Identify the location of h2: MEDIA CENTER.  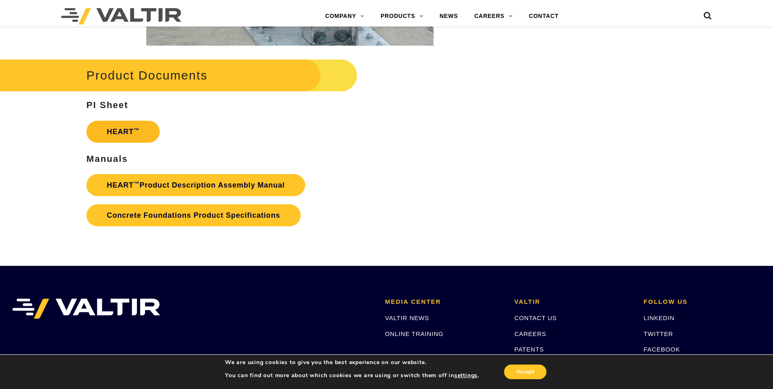
(444, 302).